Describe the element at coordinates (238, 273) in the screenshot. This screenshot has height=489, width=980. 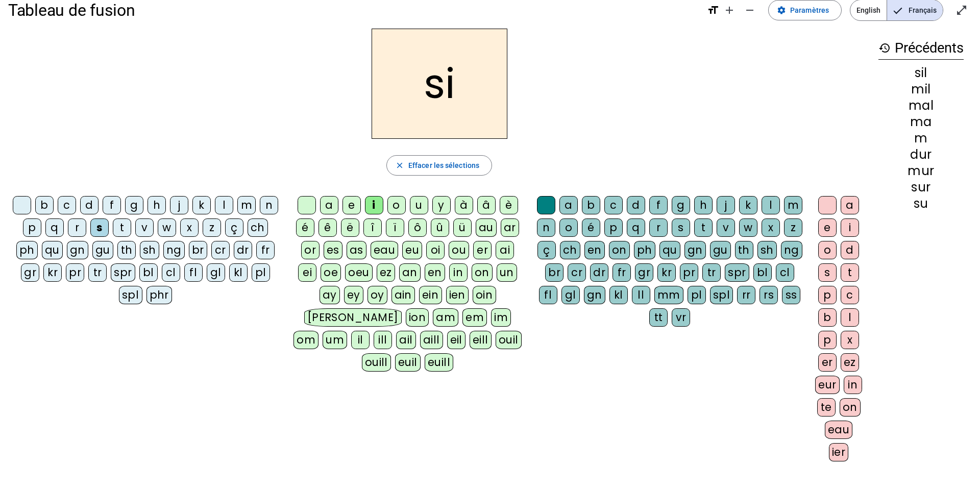
I see `div: kl` at that location.